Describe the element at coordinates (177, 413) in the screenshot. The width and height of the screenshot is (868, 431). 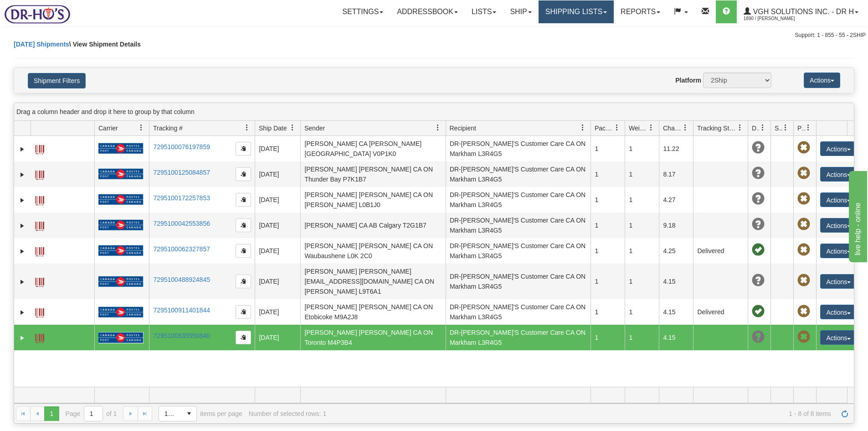
I see `span: Page sizes drop down` at that location.